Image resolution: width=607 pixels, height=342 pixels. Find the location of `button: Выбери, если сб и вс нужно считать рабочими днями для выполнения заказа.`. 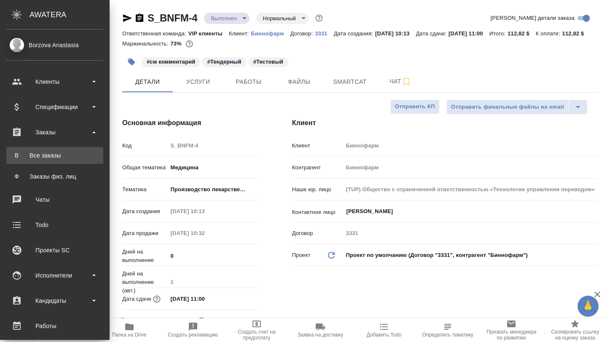

button: Выбери, если сб и вс нужно считать рабочими днями для выполнения заказа. is located at coordinates (201, 321).